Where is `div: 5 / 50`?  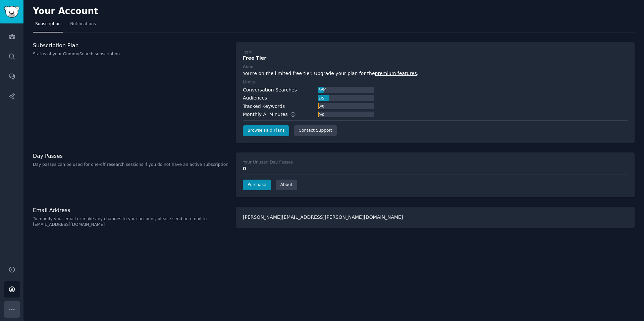 div: 5 / 50 is located at coordinates (322, 90).